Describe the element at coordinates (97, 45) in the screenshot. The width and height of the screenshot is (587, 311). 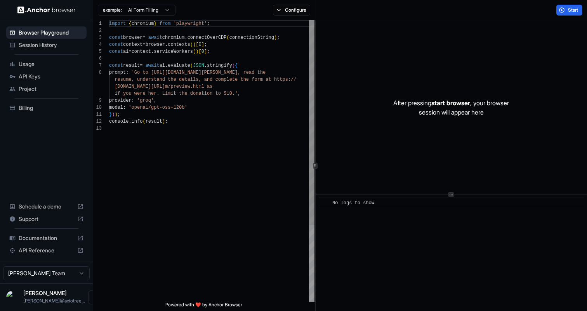
I see `div: 4` at that location.